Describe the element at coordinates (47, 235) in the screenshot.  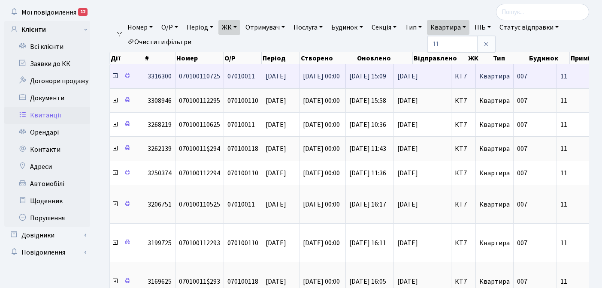
I see `a: Довідники` at that location.